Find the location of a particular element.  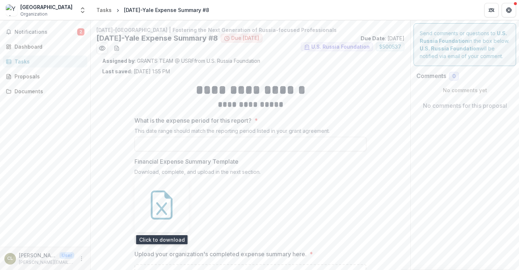

a: Documents is located at coordinates (45, 91).